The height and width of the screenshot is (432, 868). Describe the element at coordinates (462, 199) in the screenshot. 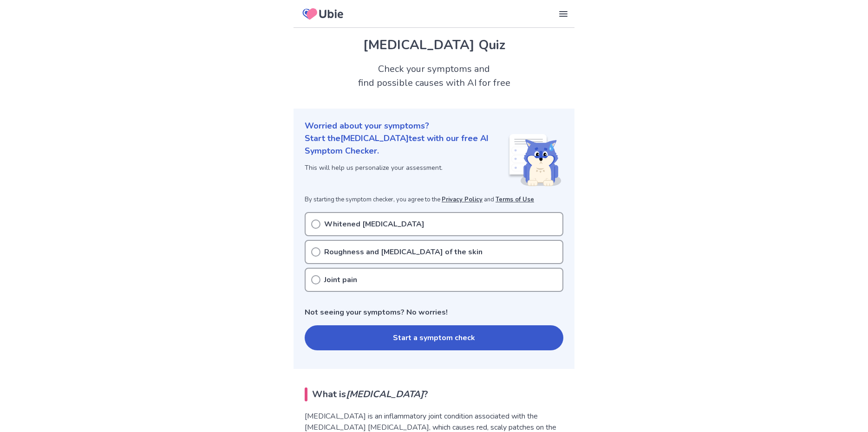

I see `a: Privacy Policy` at that location.